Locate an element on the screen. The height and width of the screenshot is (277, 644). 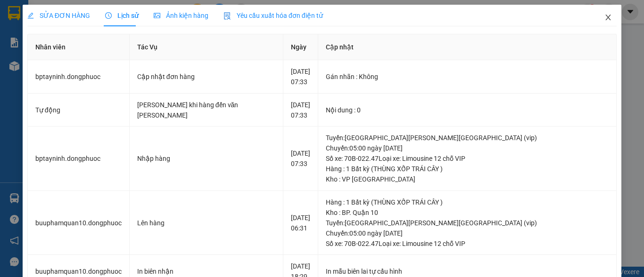
span: clock-circle is located at coordinates (108, 15).